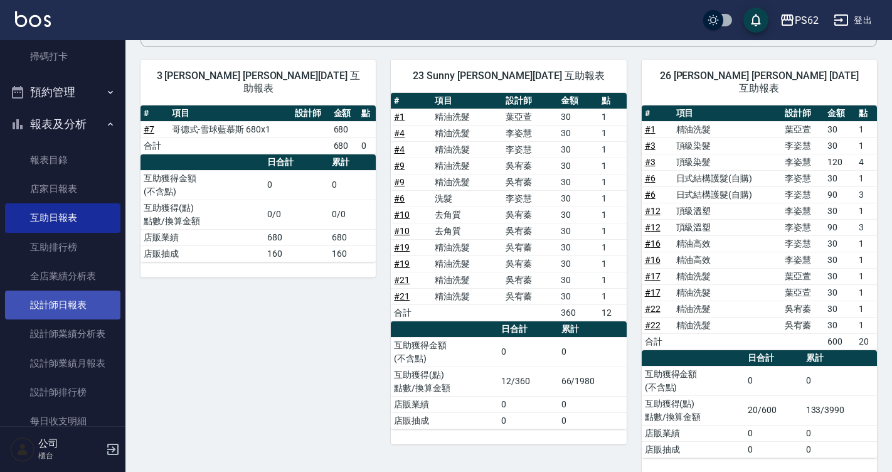 The width and height of the screenshot is (892, 472). Describe the element at coordinates (727, 195) in the screenshot. I see `td: 日式結構護髮(自購)` at that location.